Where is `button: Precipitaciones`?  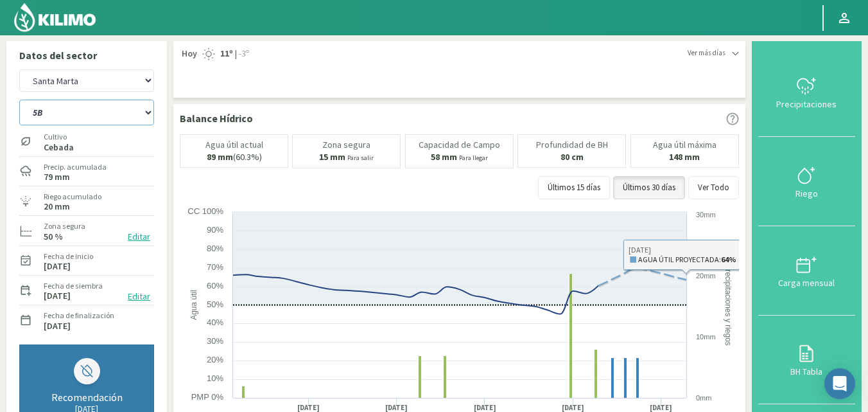 button: Precipitaciones is located at coordinates (807, 92).